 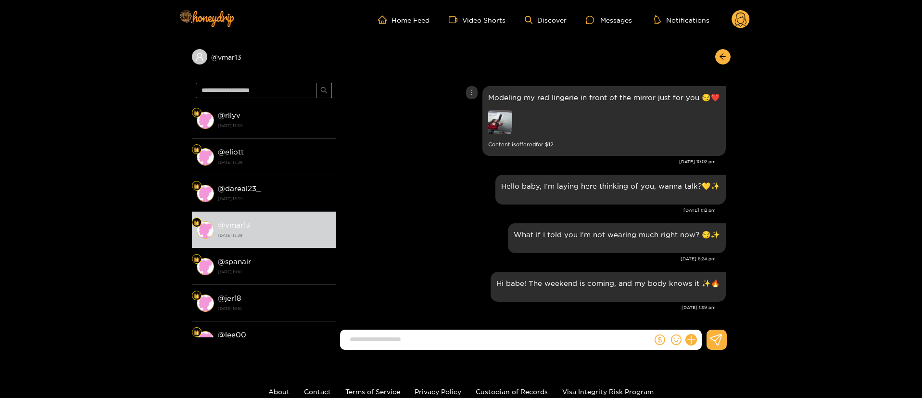 I want to click on a: Visa Integrity Risk Program, so click(x=608, y=391).